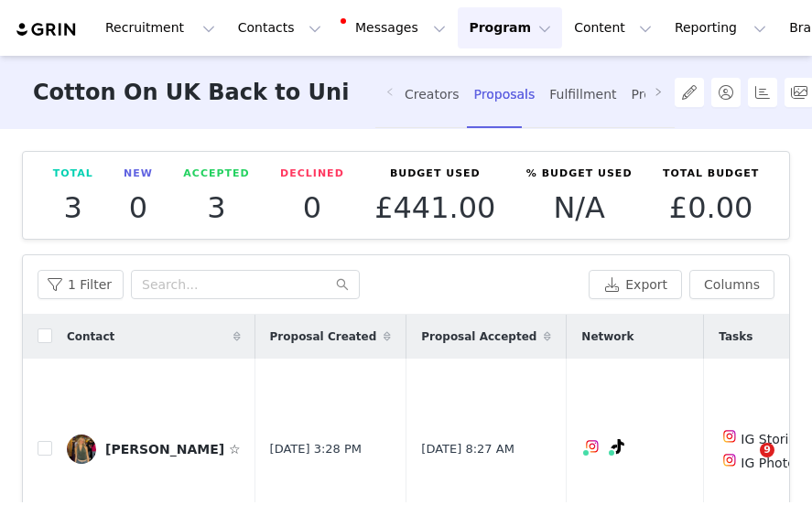 Image resolution: width=812 pixels, height=505 pixels. I want to click on a: grin logo, so click(46, 30).